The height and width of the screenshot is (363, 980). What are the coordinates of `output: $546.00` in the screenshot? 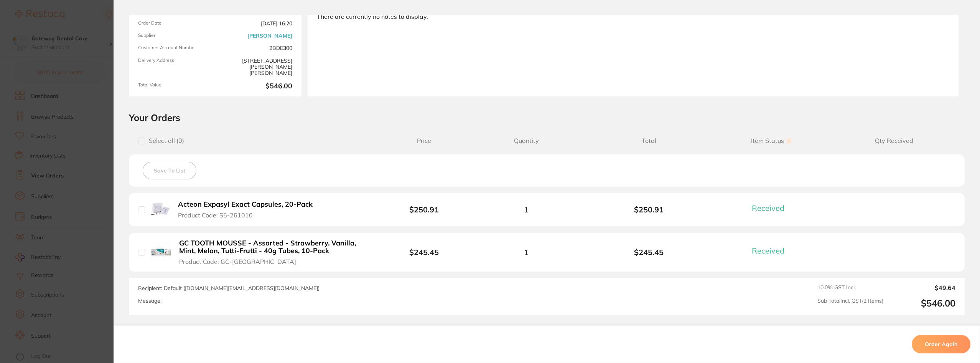 It's located at (923, 303).